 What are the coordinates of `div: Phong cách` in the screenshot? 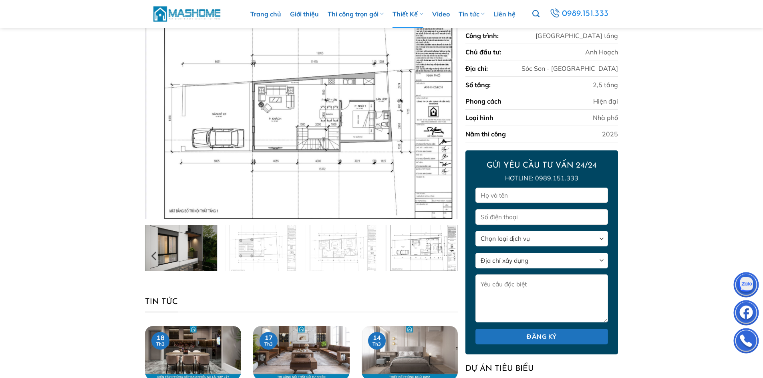 It's located at (483, 101).